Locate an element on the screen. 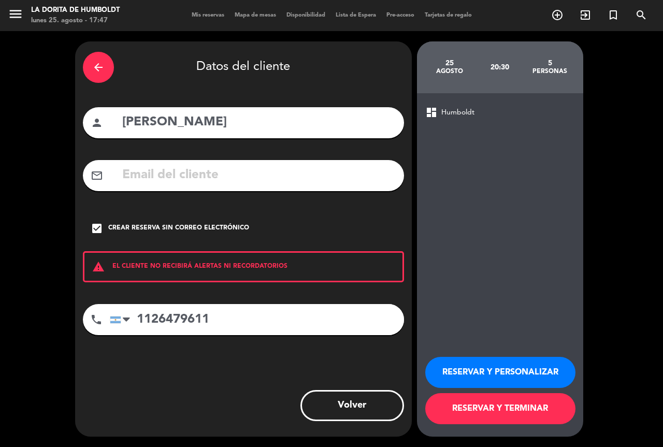 Image resolution: width=663 pixels, height=447 pixels. div: Argentina: +54 is located at coordinates (122, 319).